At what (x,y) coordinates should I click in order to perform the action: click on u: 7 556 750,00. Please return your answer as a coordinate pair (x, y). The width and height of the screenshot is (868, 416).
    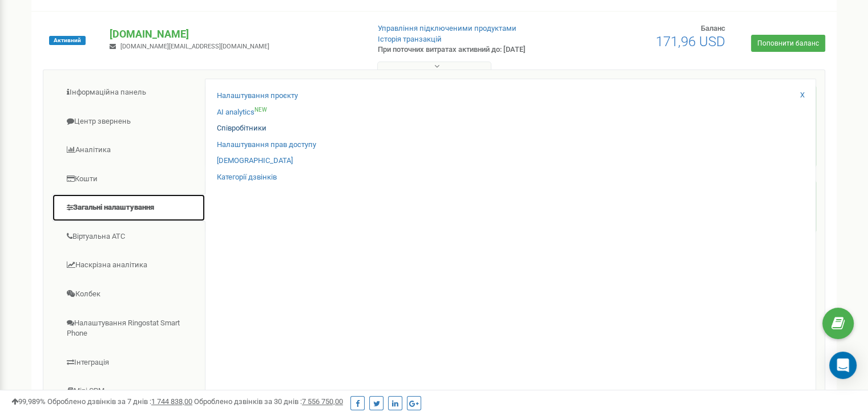
    Looking at the image, I should click on (322, 401).